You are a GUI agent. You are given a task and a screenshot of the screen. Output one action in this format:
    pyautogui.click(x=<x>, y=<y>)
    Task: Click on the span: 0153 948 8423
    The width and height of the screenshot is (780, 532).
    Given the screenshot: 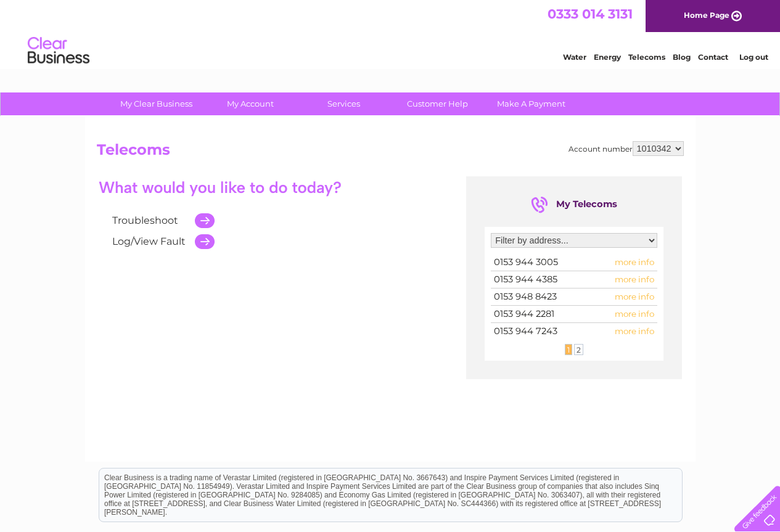 What is the action you would take?
    pyautogui.click(x=525, y=296)
    